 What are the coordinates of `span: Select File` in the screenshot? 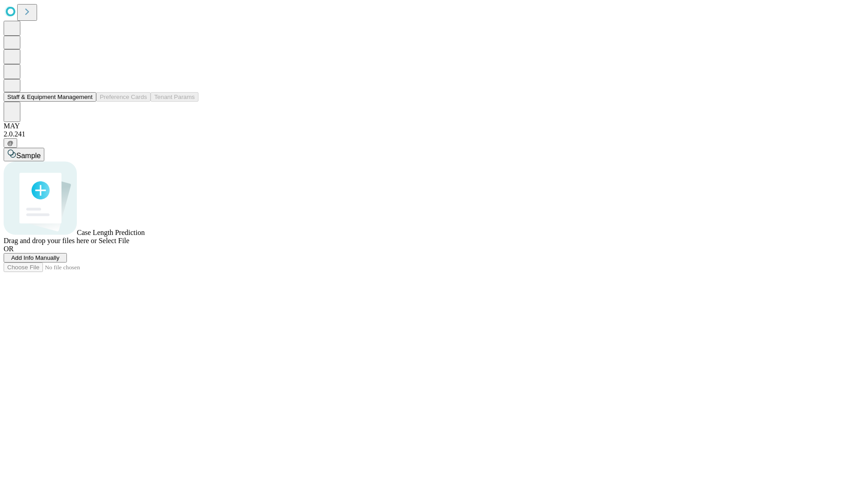 It's located at (114, 240).